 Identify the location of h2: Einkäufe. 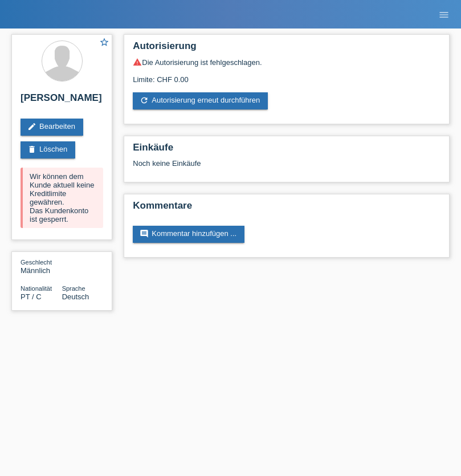
(287, 151).